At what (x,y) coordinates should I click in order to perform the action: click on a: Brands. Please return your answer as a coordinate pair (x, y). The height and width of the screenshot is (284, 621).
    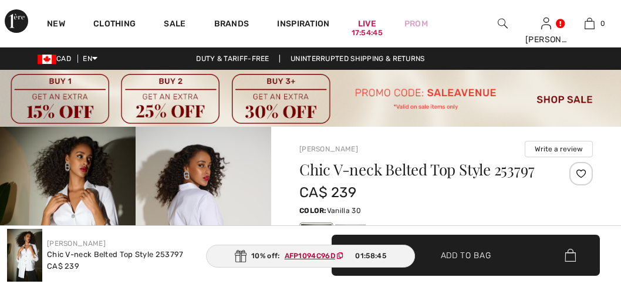
    Looking at the image, I should click on (232, 25).